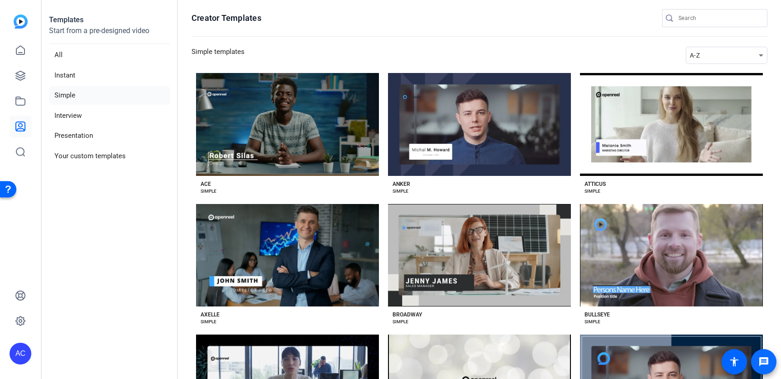  I want to click on li: Simple, so click(109, 95).